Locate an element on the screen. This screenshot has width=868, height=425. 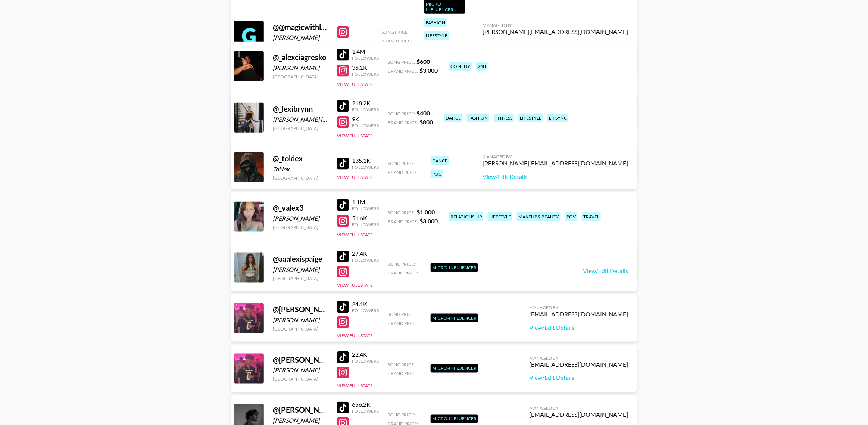
div: makeup & beauty is located at coordinates (539, 217).